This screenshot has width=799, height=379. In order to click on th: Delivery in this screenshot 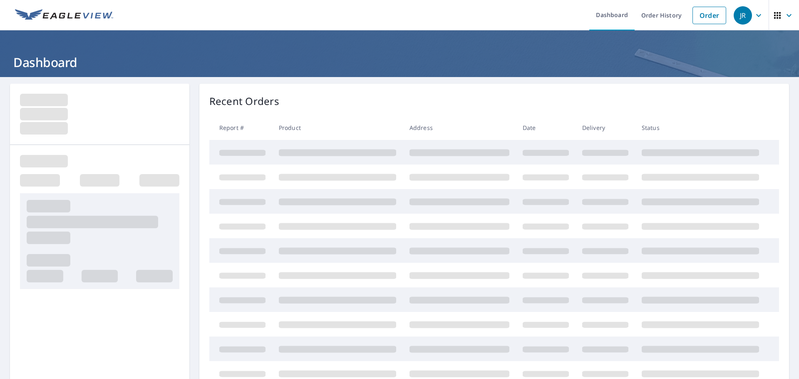, I will do `click(605, 127)`.